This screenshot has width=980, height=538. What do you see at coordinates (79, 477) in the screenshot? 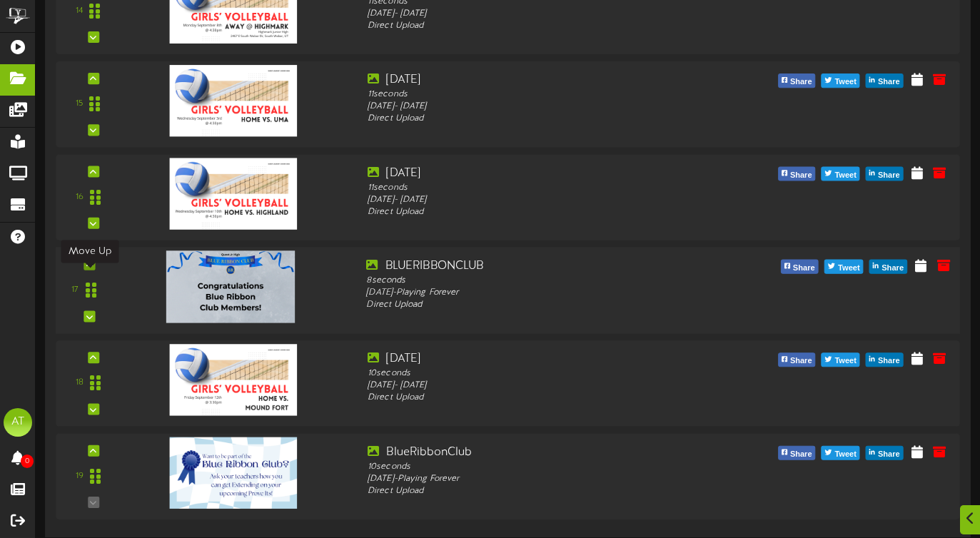
I see `div: 19` at bounding box center [79, 477].